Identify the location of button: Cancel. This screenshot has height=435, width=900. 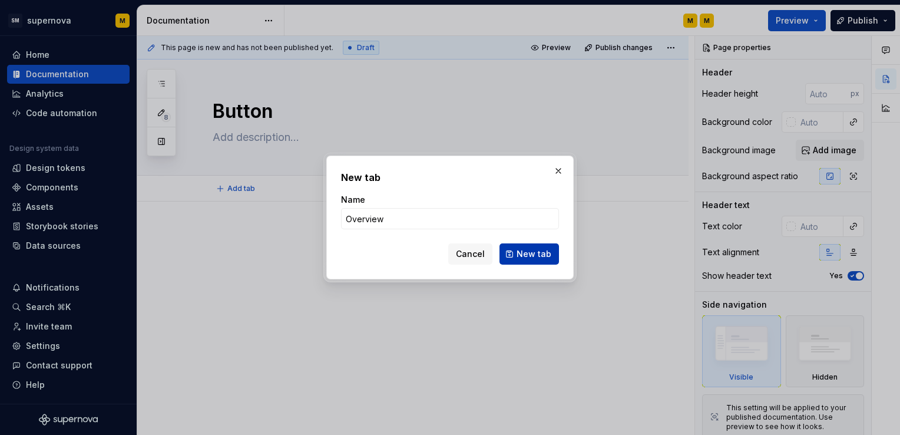
(470, 254).